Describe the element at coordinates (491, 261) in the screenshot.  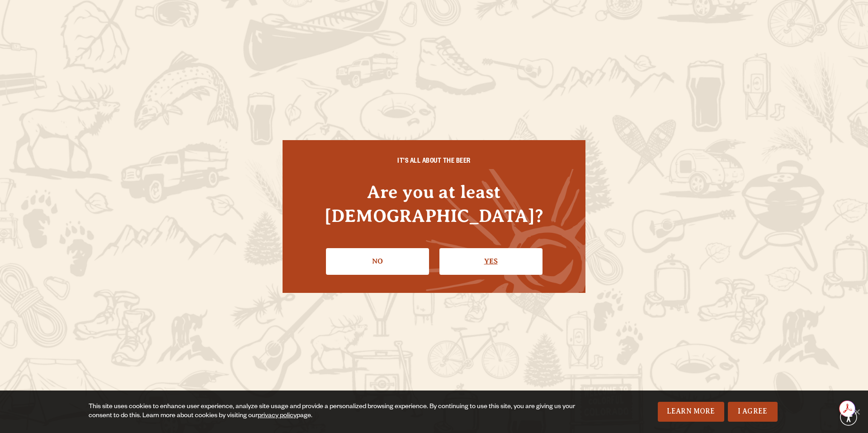
I see `a: Confirm I'm 21 or older` at that location.